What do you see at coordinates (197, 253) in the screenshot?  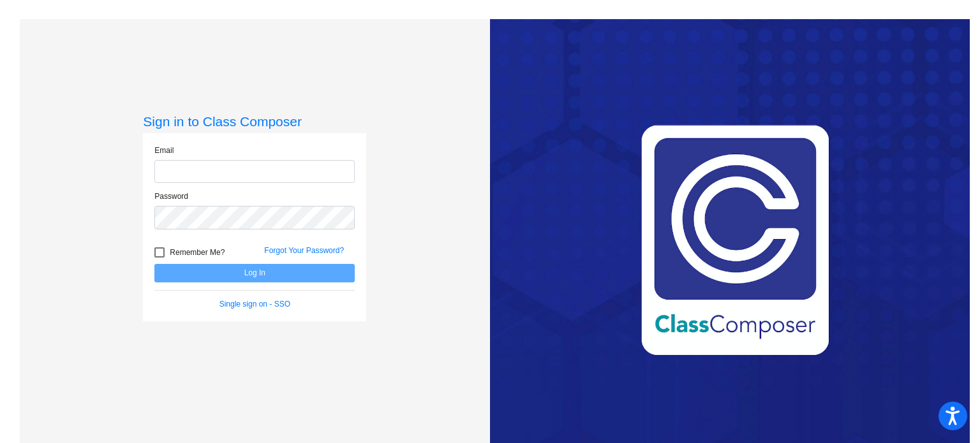 I see `span: Remember Me?` at bounding box center [197, 253].